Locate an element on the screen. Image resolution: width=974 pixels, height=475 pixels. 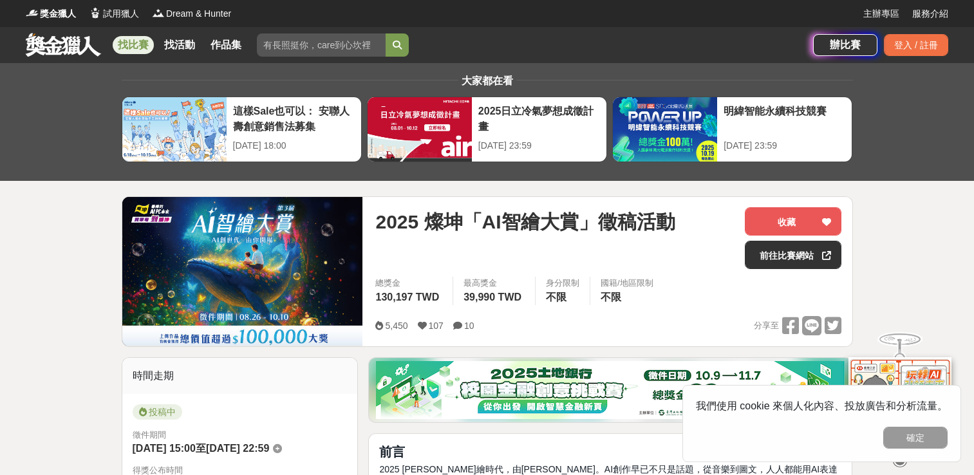
span: 2025 燦坤「AI智繪大賞」徵稿活動 is located at coordinates (525, 222).